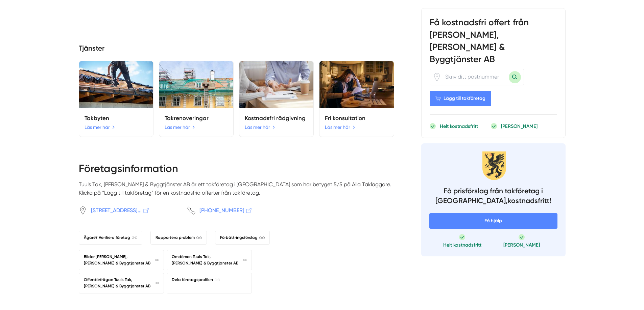  Describe the element at coordinates (196, 280) in the screenshot. I see `span: Dela företagsprofilen` at that location.